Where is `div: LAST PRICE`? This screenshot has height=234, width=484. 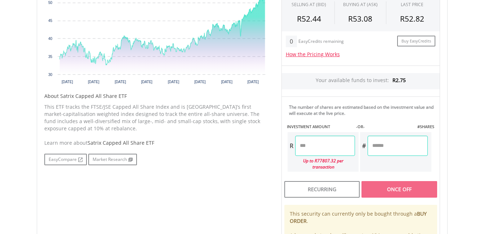 div: LAST PRICE is located at coordinates (412, 4).